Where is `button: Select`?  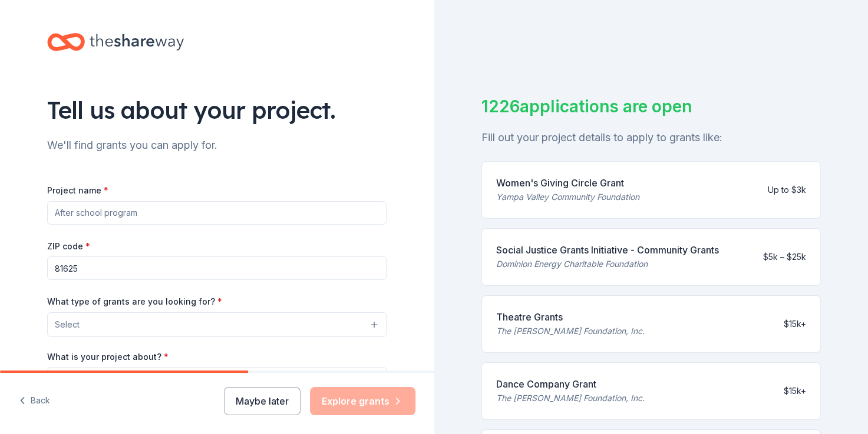 button: Select is located at coordinates (217, 325).